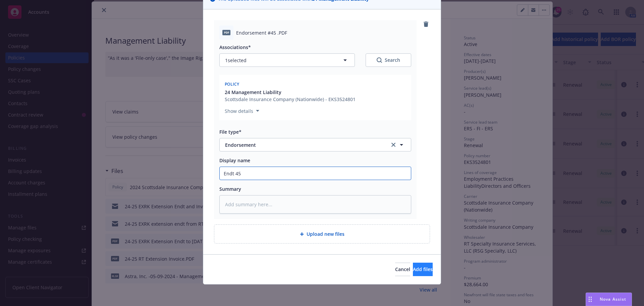 The height and width of the screenshot is (306, 644). I want to click on button: Add files, so click(423, 270).